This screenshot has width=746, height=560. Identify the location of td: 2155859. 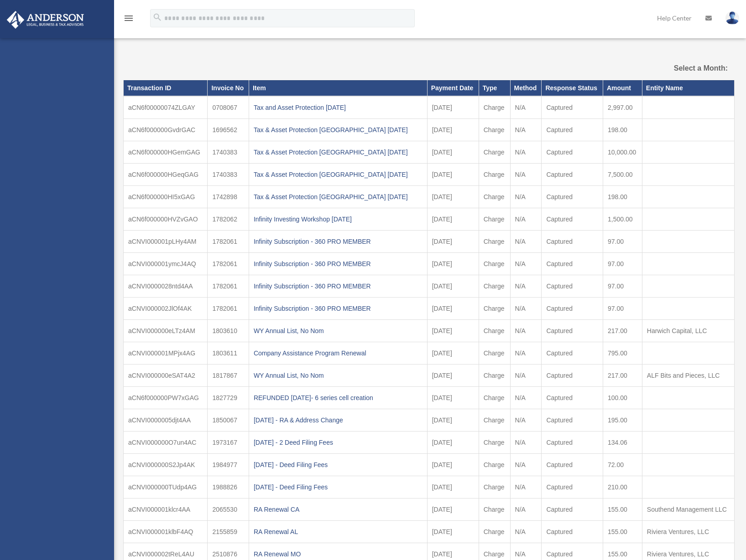
(228, 531).